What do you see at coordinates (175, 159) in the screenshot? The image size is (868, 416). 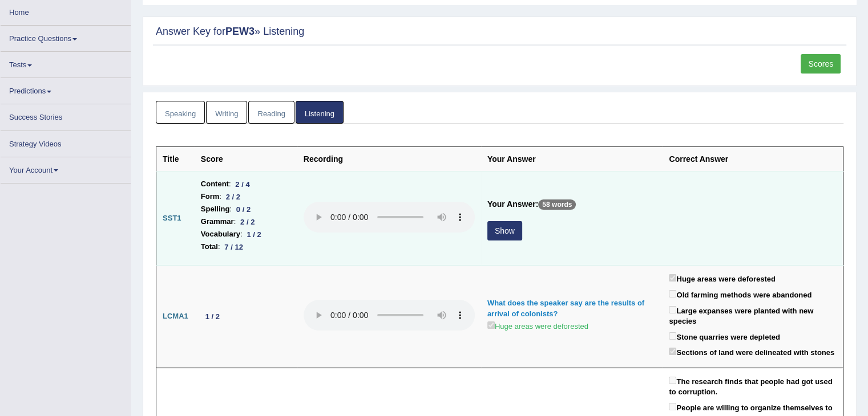 I see `th: Title` at bounding box center [175, 159].